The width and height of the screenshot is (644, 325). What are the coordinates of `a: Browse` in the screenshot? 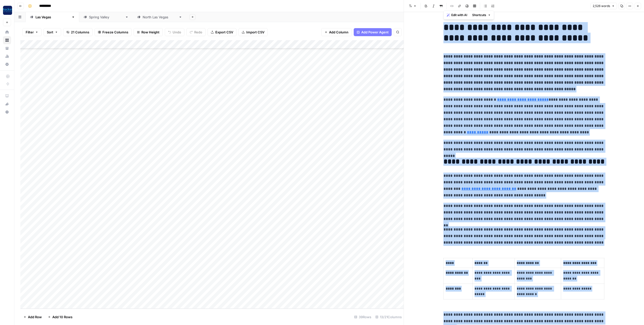 It's located at (7, 40).